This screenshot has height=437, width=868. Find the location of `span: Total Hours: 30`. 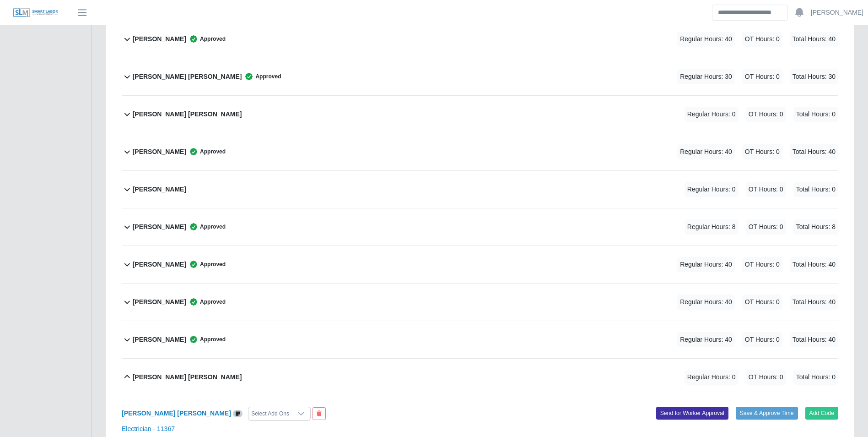

span: Total Hours: 30 is located at coordinates (814, 76).